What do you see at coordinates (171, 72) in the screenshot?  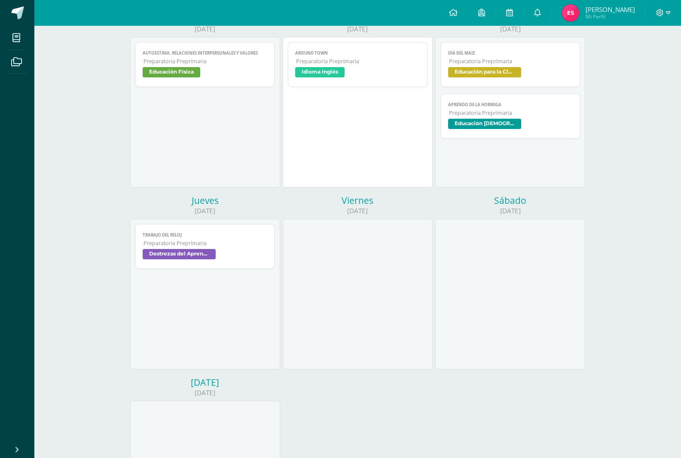 I see `span: Educación Física` at bounding box center [171, 72].